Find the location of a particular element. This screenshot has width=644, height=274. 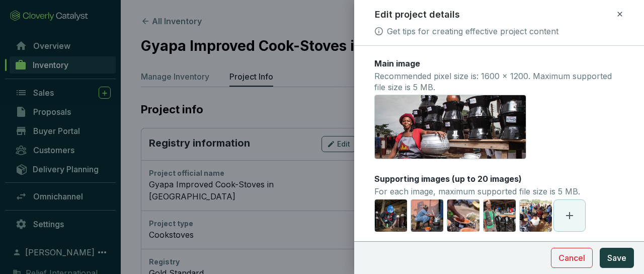

span: Cancel is located at coordinates (572, 258).